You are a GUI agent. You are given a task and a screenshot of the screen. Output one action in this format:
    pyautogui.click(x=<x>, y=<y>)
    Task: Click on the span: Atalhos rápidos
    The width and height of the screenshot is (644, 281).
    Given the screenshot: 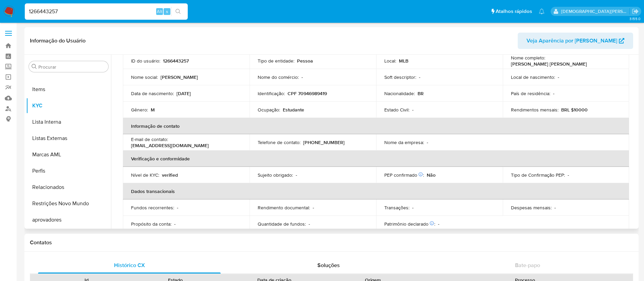 What is the action you would take?
    pyautogui.click(x=514, y=11)
    